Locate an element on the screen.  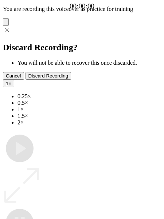
button: Discard Recording is located at coordinates (48, 76).